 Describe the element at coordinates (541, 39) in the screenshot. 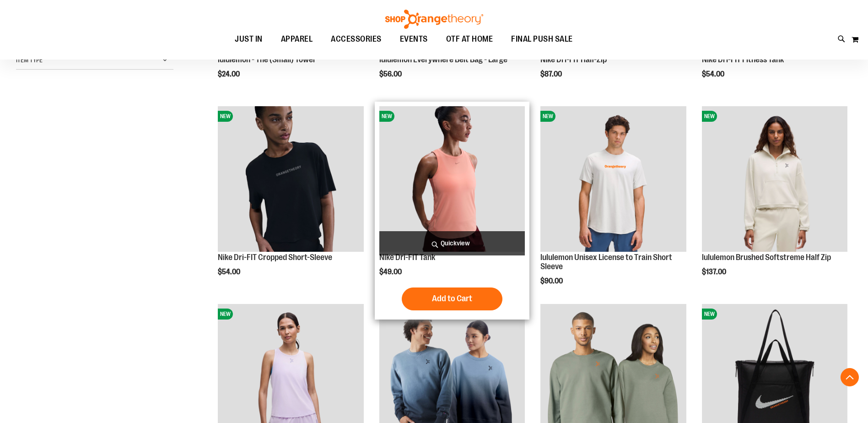

I see `a: FINAL PUSH SALE` at that location.